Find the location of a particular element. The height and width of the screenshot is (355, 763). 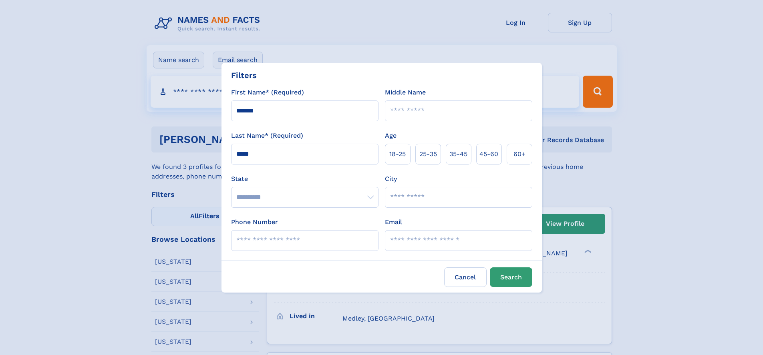

label: Age is located at coordinates (391, 136).